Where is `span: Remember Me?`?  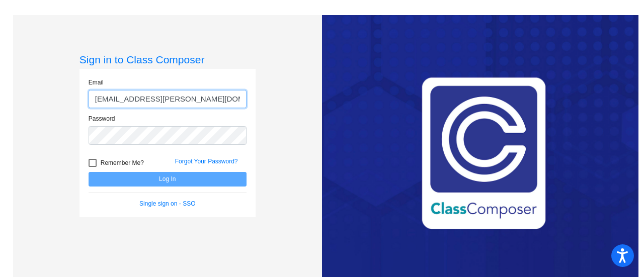 span: Remember Me? is located at coordinates (122, 163).